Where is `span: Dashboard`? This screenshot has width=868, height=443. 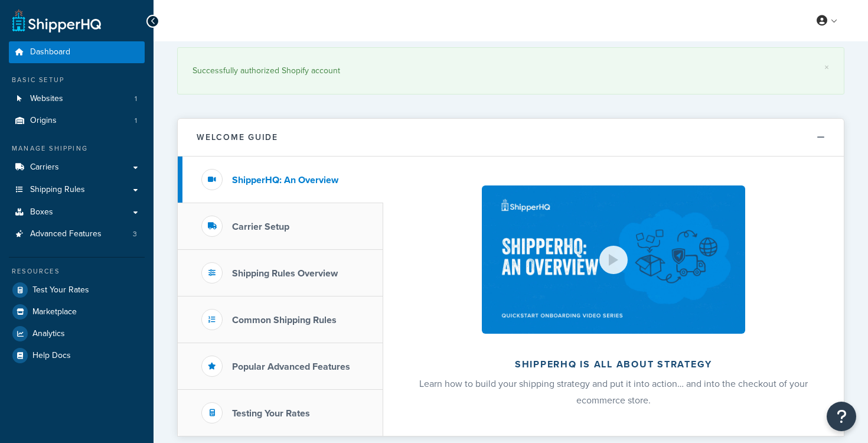
span: Dashboard is located at coordinates (50, 52).